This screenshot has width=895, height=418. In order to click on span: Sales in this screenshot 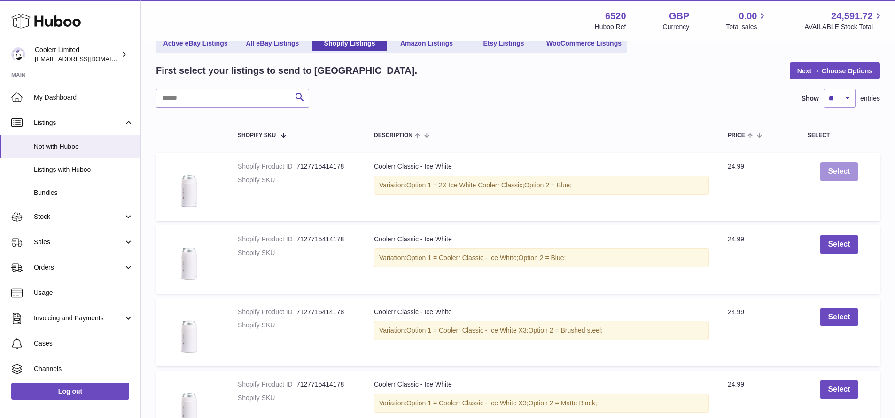, I will do `click(78, 242)`.